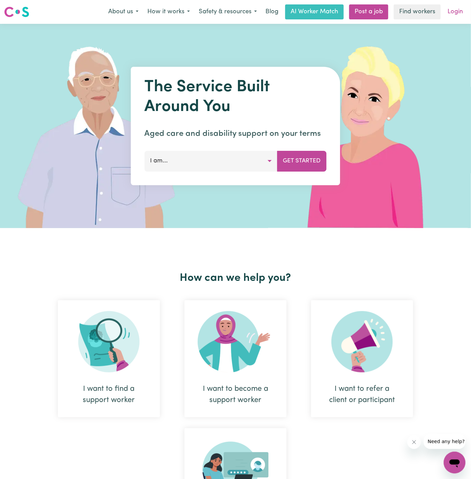  Describe the element at coordinates (211, 161) in the screenshot. I see `button: I am...` at that location.